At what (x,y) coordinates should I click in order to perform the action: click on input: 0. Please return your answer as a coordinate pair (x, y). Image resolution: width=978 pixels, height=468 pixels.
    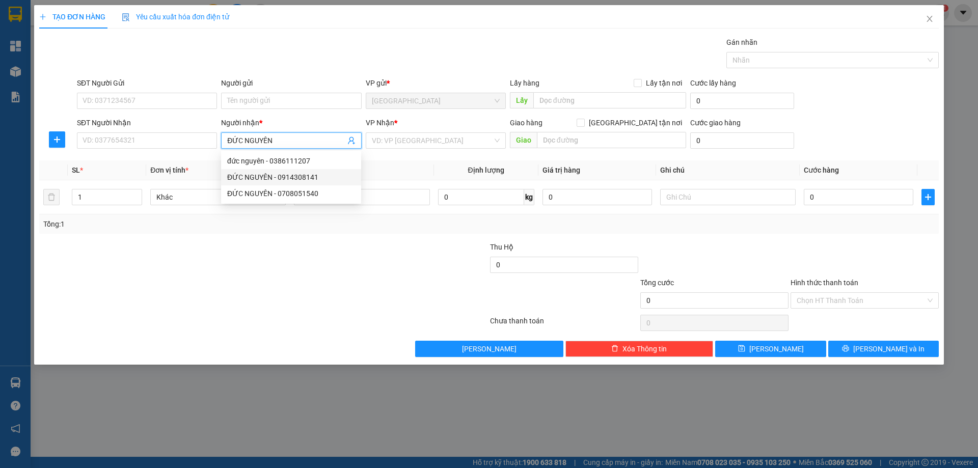
    Looking at the image, I should click on (597, 197).